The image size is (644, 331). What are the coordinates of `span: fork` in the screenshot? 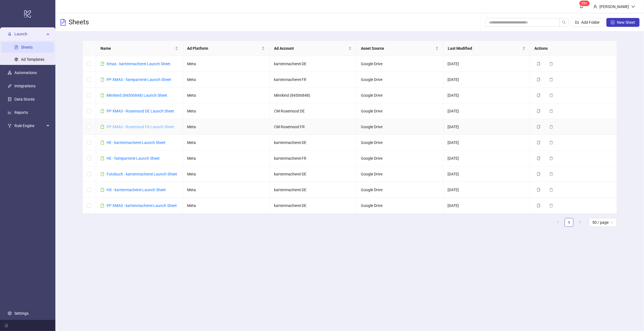 It's located at (10, 126).